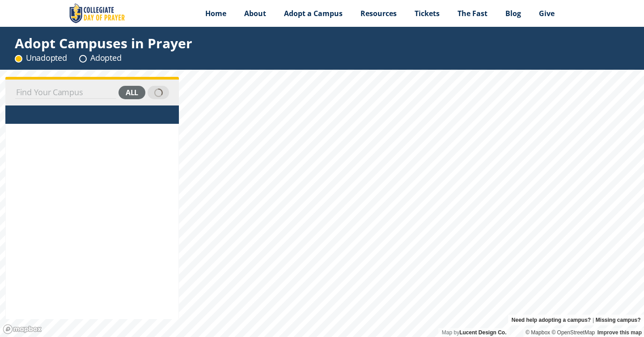  Describe the element at coordinates (378, 13) in the screenshot. I see `span: Resources` at that location.